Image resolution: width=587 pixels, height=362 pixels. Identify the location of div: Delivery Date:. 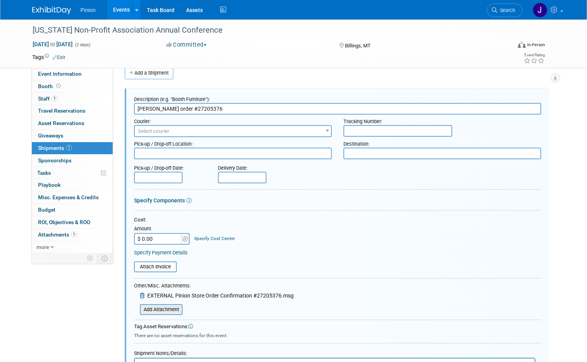
(264, 166).